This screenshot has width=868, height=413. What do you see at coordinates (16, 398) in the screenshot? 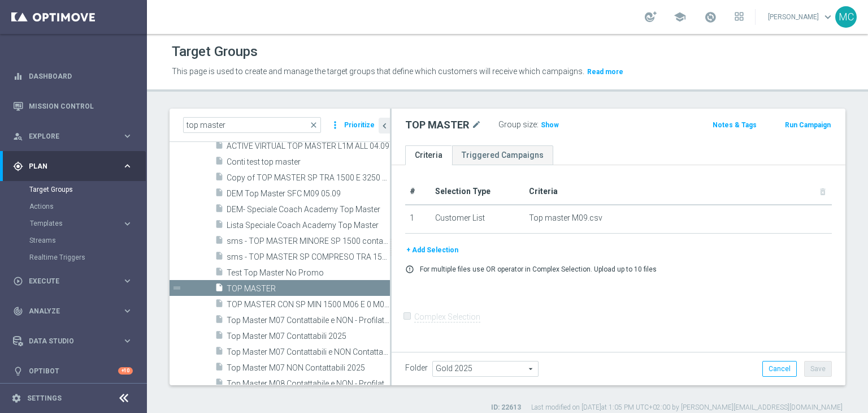
I see `i: settings` at bounding box center [16, 398].